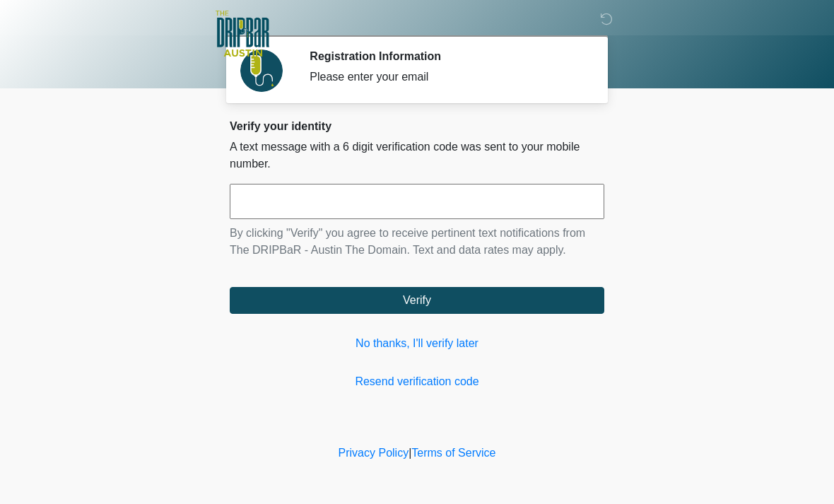 The height and width of the screenshot is (504, 834). Describe the element at coordinates (243, 34) in the screenshot. I see `img: The DRIPBaR - Austin The Domain Logo` at that location.